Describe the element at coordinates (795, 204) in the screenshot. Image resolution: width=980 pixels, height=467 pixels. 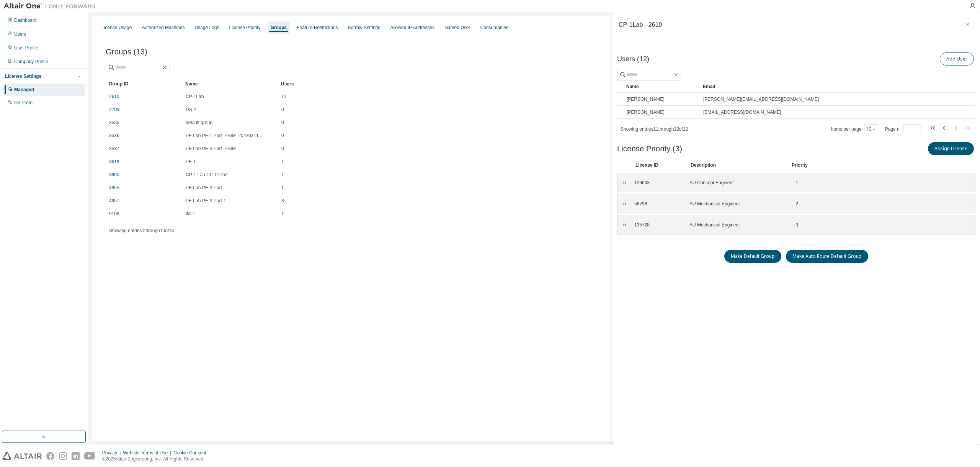
I see `div: 2` at that location.